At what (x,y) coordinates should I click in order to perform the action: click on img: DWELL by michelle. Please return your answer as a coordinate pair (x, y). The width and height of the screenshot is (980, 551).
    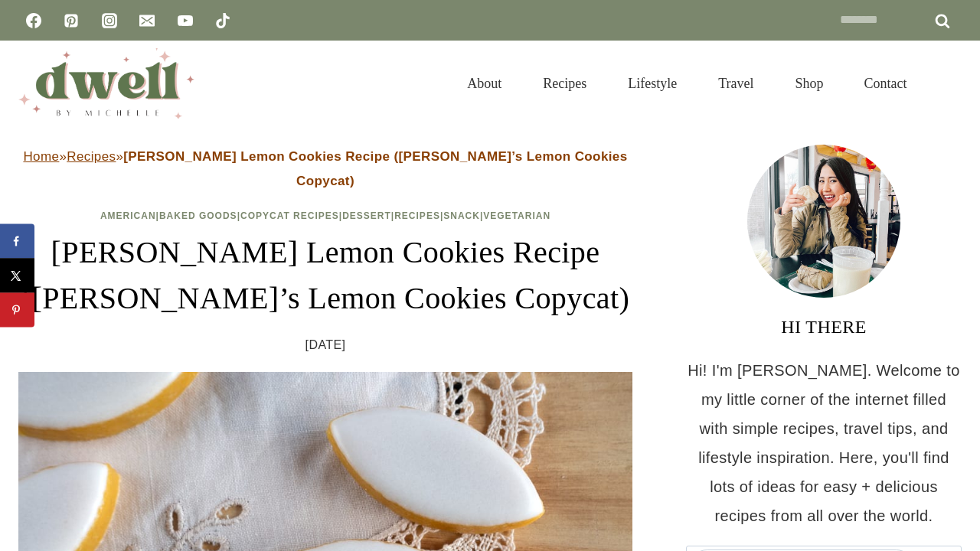
    Looking at the image, I should click on (106, 83).